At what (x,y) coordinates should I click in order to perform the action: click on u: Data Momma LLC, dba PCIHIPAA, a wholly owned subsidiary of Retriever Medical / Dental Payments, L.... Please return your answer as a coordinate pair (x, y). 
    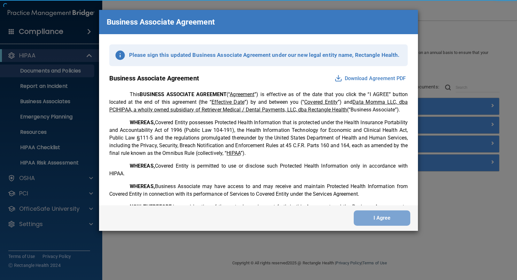
    Looking at the image, I should click on (259, 106).